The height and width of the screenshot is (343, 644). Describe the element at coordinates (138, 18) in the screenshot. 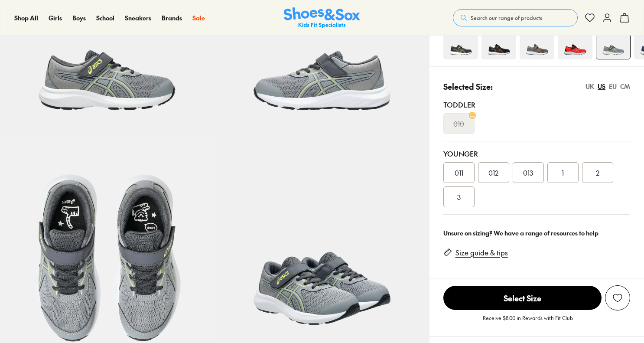

I see `a: Sneakers` at that location.